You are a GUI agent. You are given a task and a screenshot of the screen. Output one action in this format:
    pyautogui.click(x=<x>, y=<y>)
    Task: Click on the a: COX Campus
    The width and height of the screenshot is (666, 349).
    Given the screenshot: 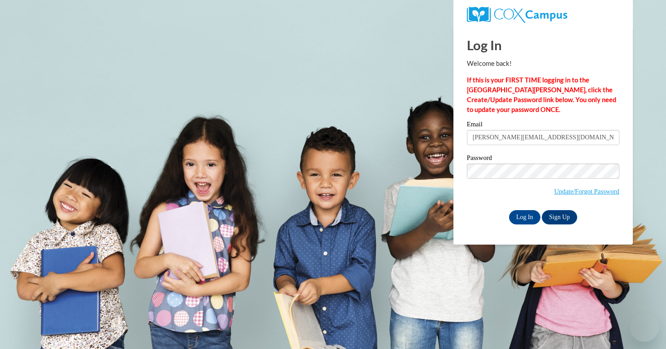 What is the action you would take?
    pyautogui.click(x=543, y=15)
    